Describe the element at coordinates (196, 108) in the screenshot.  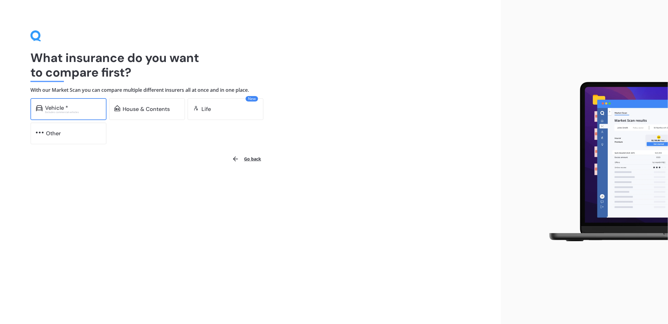
I see `img: life.f720d6a2d7cdcd3ad642.svg` at that location.